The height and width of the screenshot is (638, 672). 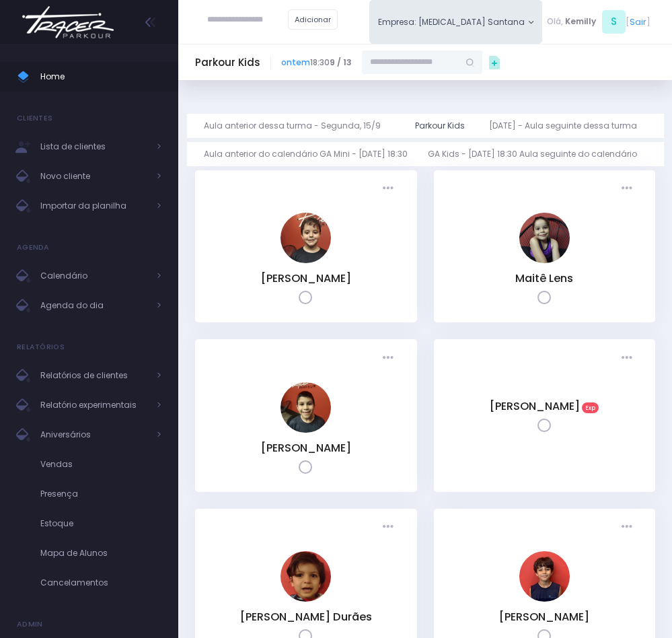 What do you see at coordinates (305, 238) in the screenshot?
I see `img: João Pedro Perregil` at bounding box center [305, 238].